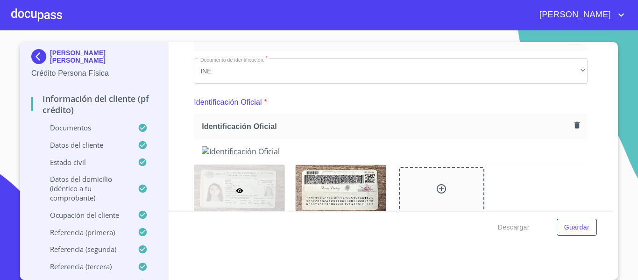  I want to click on p: Datos del cliente, so click(85, 145).